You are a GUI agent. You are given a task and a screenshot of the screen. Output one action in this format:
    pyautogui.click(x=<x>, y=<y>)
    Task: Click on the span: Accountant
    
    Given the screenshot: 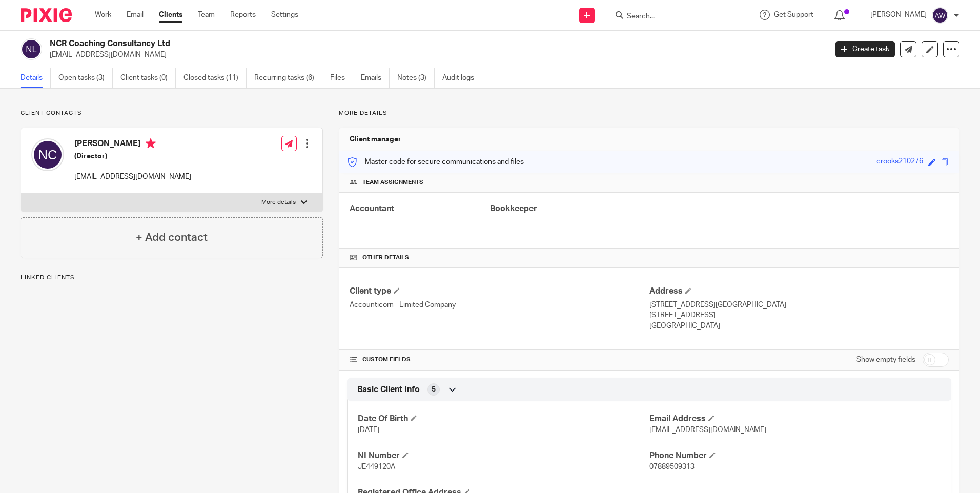 What is the action you would take?
    pyautogui.click(x=371, y=208)
    